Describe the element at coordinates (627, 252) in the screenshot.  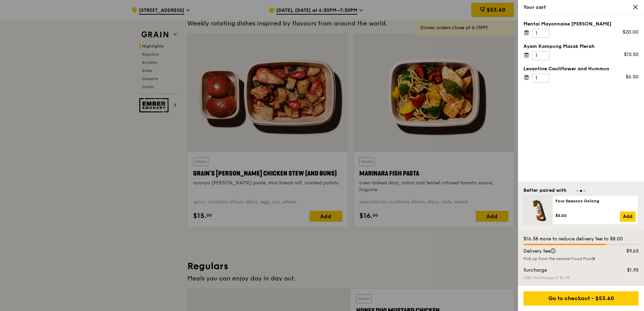
I see `div: $9.65` at that location.